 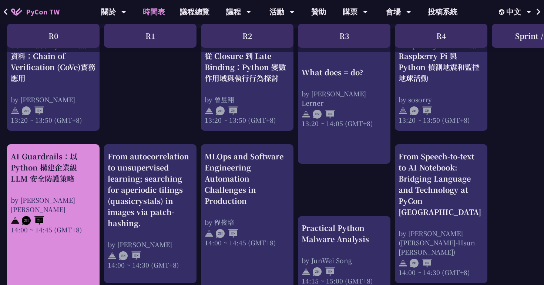 What do you see at coordinates (43, 12) in the screenshot?
I see `span: PyCon TW` at bounding box center [43, 12].